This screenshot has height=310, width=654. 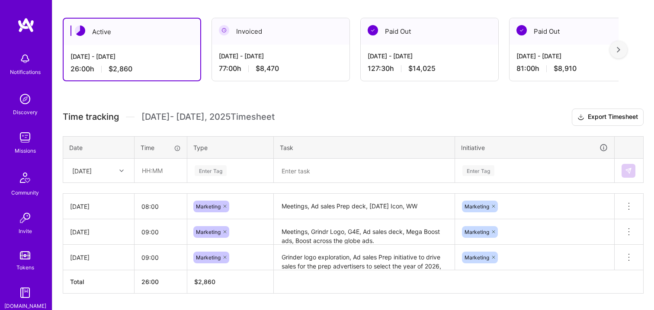 What do you see at coordinates (364, 147) in the screenshot?
I see `th: Task` at bounding box center [364, 147].